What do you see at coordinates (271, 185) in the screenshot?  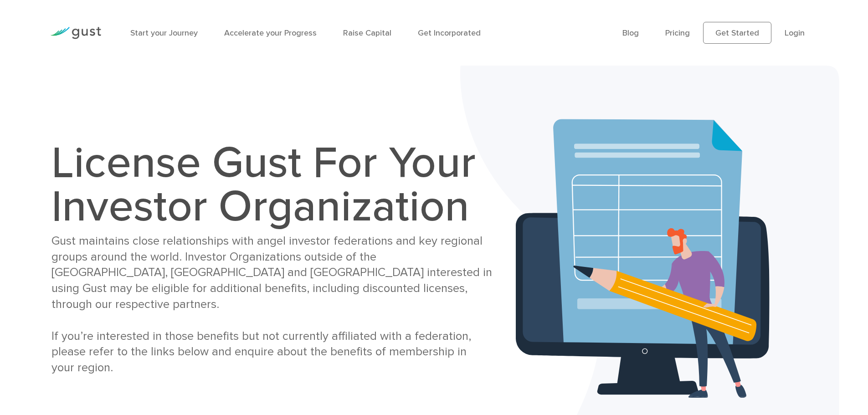 I see `h1: License Gust For Your Investor Organization` at bounding box center [271, 185].